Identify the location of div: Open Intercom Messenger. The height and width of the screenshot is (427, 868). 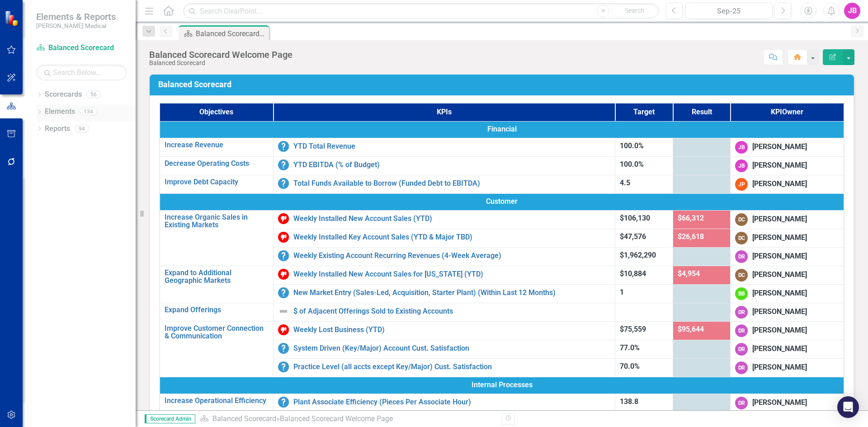
(848, 407).